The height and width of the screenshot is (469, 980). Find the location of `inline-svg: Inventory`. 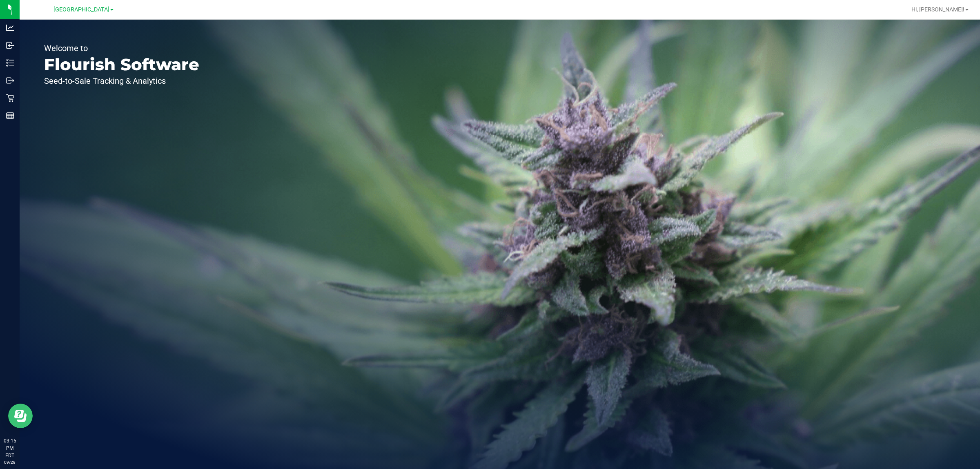

inline-svg: Inventory is located at coordinates (10, 63).